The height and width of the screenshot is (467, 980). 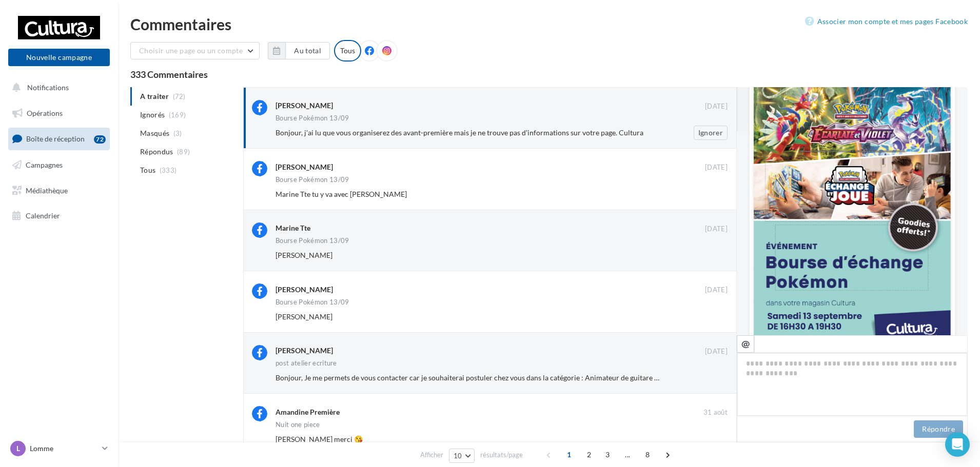 What do you see at coordinates (55, 138) in the screenshot?
I see `span: Boîte de réception` at bounding box center [55, 138].